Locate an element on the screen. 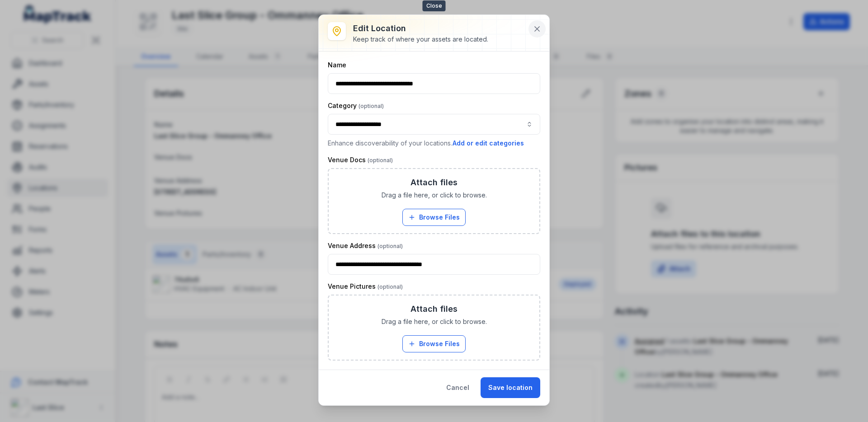  button: Cancel is located at coordinates (457, 388).